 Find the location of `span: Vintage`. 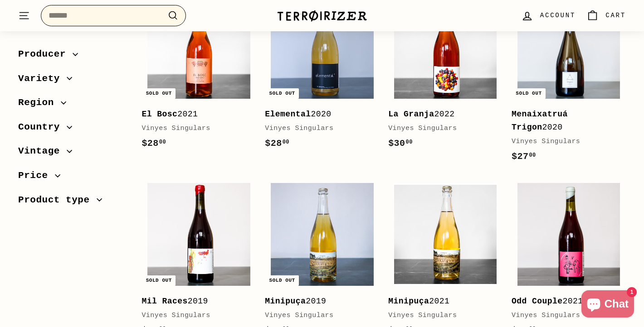

span: Vintage is located at coordinates (42, 152).